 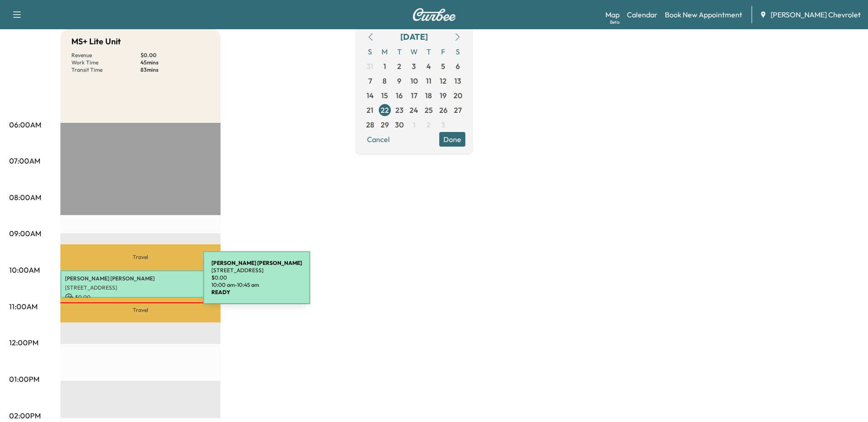 I want to click on p: 01:00PM, so click(x=24, y=379).